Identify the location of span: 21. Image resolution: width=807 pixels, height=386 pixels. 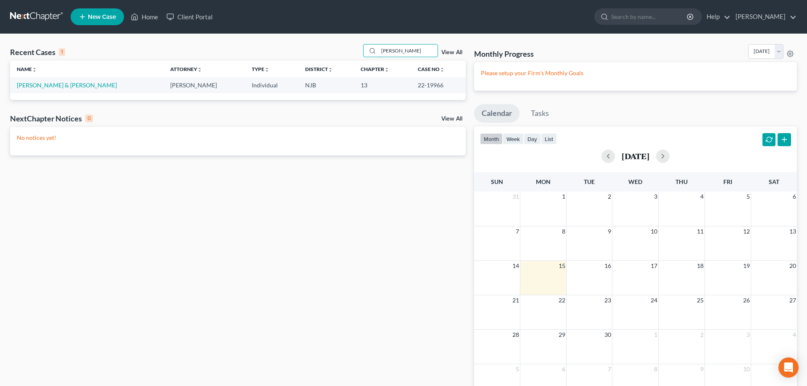
(516, 301).